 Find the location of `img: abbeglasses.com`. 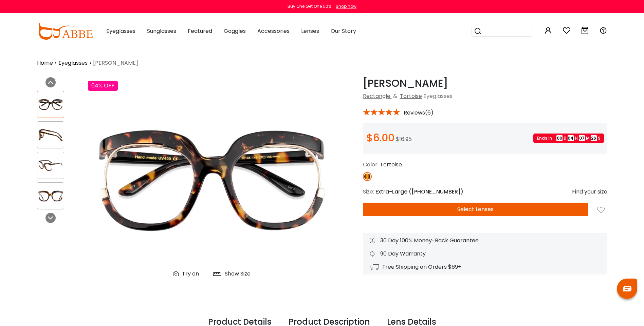

img: abbeglasses.com is located at coordinates (65, 31).